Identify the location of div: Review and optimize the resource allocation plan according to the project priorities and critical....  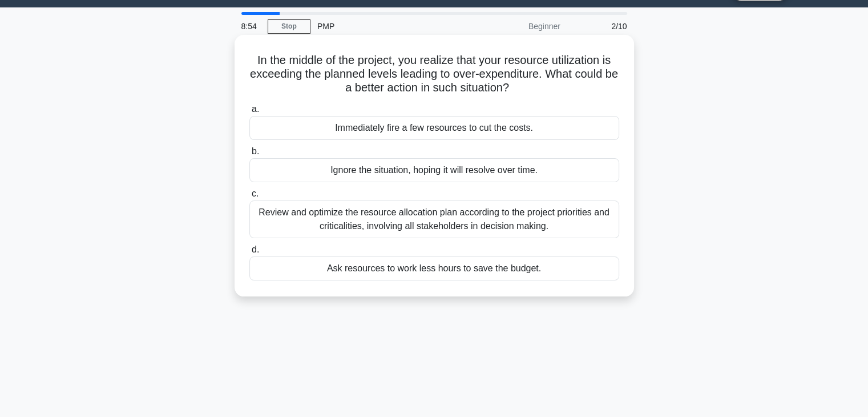
(434, 219).